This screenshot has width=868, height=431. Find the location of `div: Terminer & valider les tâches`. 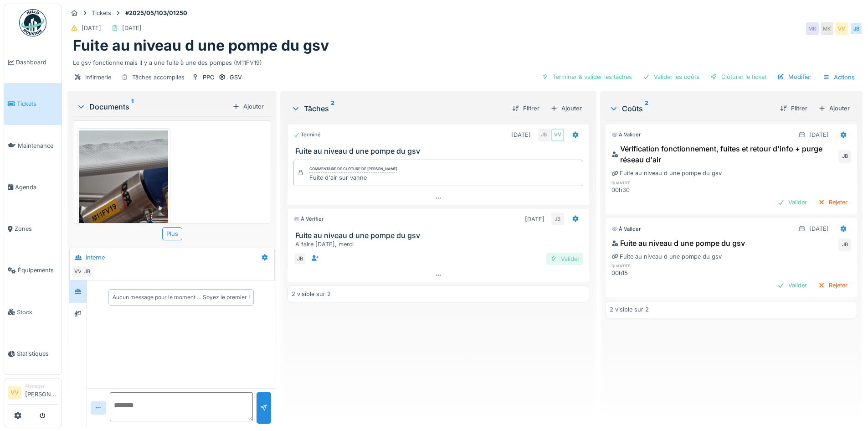

div: Terminer & valider les tâches is located at coordinates (587, 76).